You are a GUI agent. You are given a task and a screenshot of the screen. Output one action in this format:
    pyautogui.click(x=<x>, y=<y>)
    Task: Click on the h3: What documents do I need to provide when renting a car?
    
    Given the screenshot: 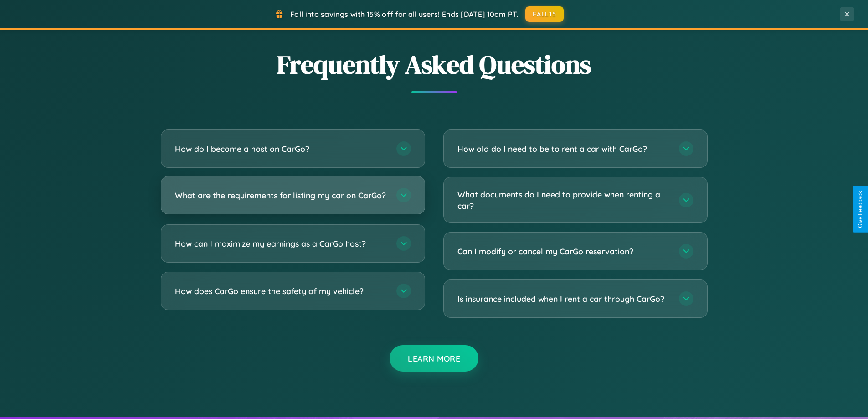 What is the action you would take?
    pyautogui.click(x=564, y=200)
    